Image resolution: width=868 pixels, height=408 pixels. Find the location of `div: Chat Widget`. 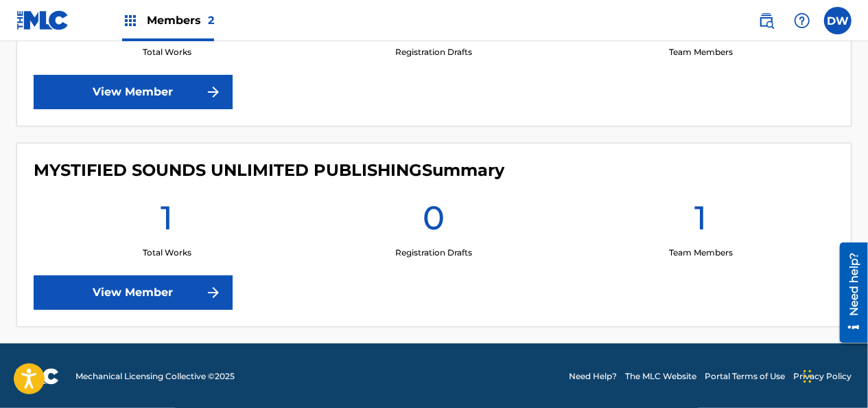

div: Chat Widget is located at coordinates (834, 375).